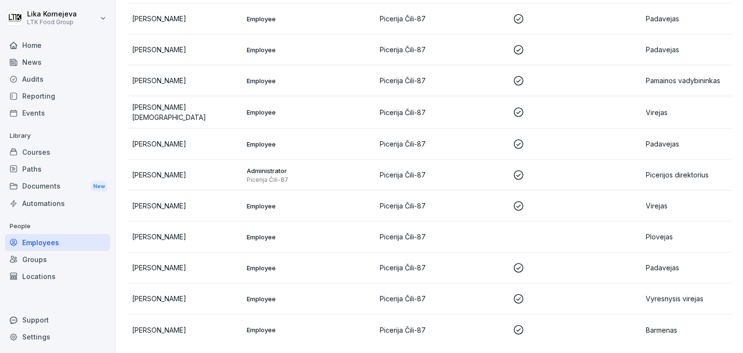 The height and width of the screenshot is (353, 743). I want to click on p: Administrator, so click(309, 171).